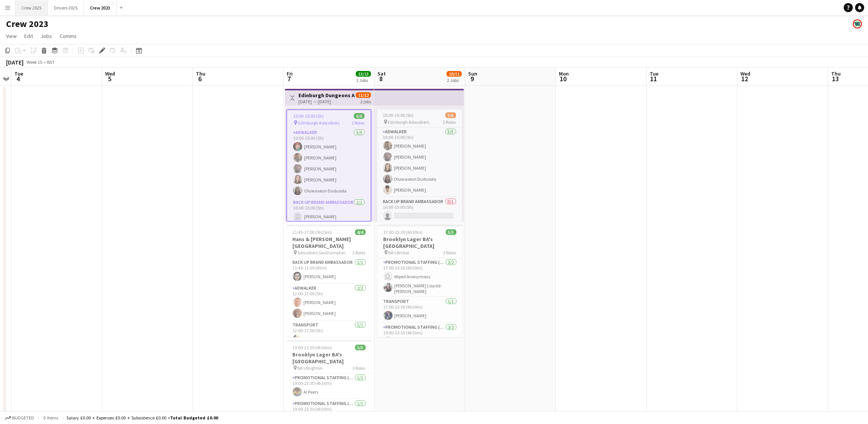 The image size is (868, 424). What do you see at coordinates (321, 252) in the screenshot?
I see `span: Adwalkers Southampton` at bounding box center [321, 252].